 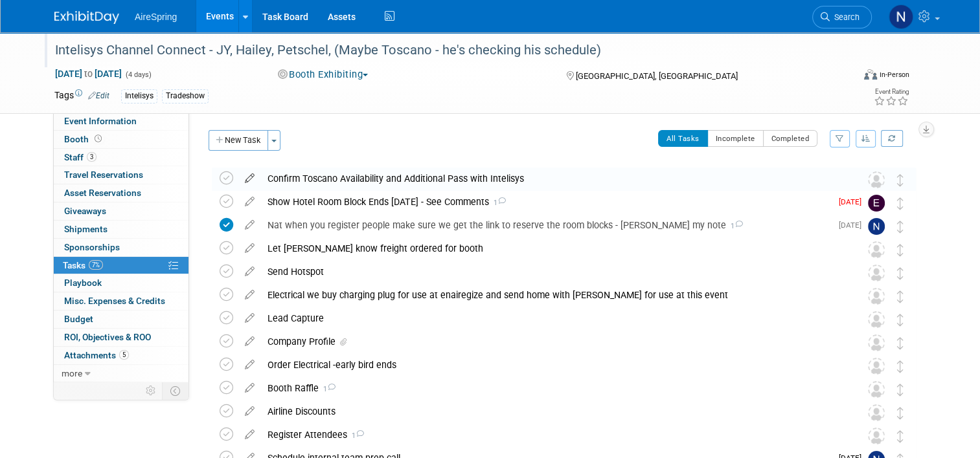 What do you see at coordinates (175, 391) in the screenshot?
I see `td: Toggle Event Tabs` at bounding box center [175, 391].